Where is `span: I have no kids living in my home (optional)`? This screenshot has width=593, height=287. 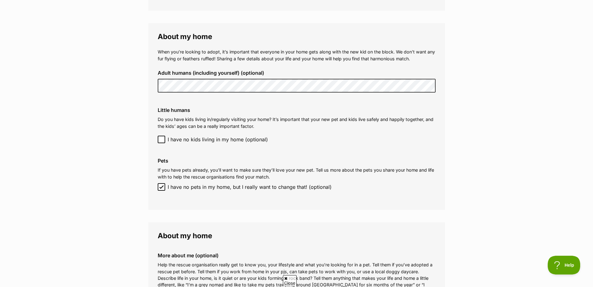 span: I have no kids living in my home (optional) is located at coordinates (218, 139).